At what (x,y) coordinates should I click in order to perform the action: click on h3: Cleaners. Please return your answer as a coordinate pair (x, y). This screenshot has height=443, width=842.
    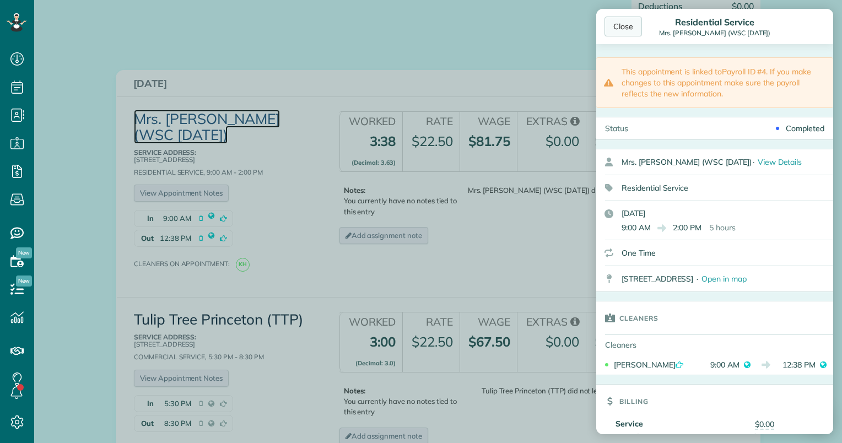
    Looking at the image, I should click on (639, 318).